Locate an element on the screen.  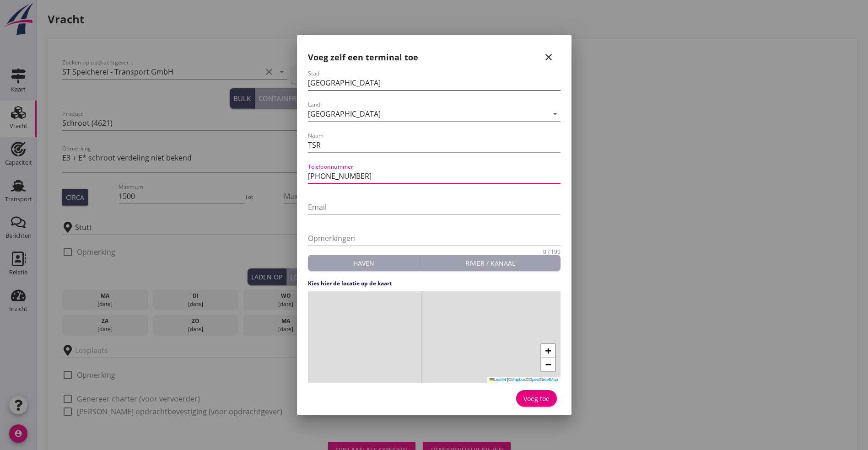
a: Zoom out is located at coordinates (548, 364).